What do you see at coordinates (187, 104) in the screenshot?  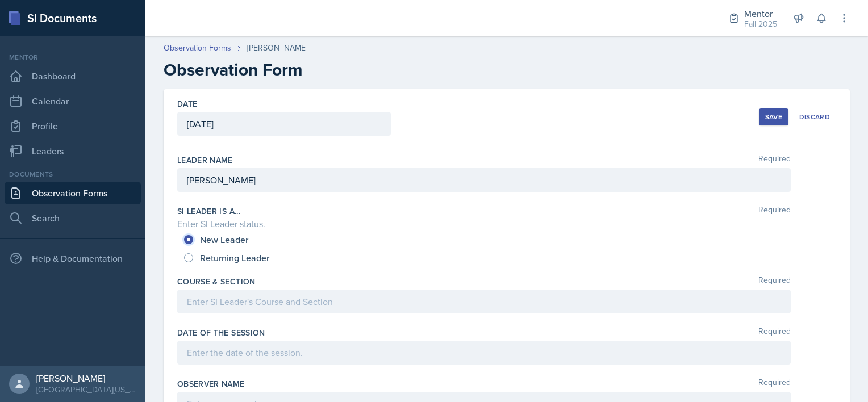 I see `label: Date` at bounding box center [187, 104].